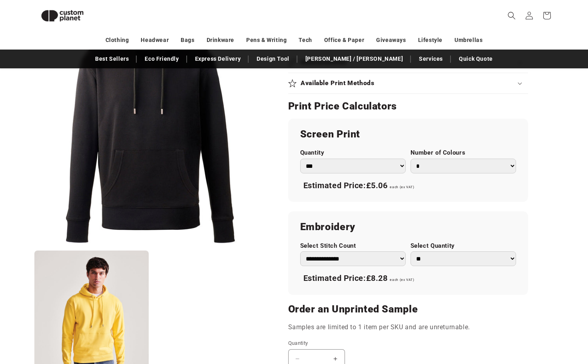 This screenshot has width=588, height=364. What do you see at coordinates (221, 40) in the screenshot?
I see `a: Drinkware` at bounding box center [221, 40].